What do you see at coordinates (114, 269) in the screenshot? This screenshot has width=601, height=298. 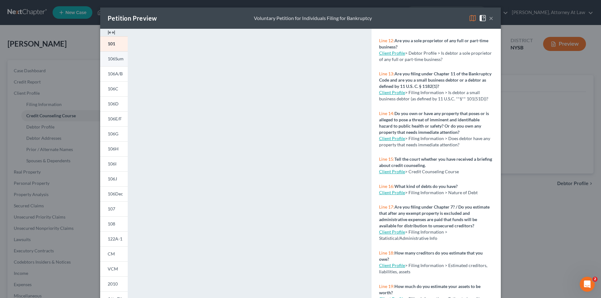 I see `a: VCM` at bounding box center [114, 269].